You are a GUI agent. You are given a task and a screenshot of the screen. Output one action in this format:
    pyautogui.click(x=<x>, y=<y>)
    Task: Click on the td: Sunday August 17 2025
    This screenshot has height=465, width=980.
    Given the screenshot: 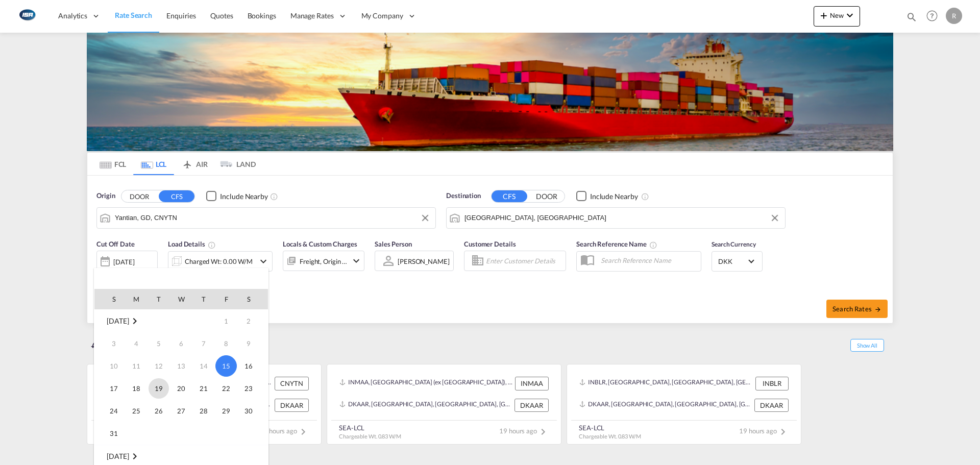 What is the action you would take?
    pyautogui.click(x=110, y=388)
    